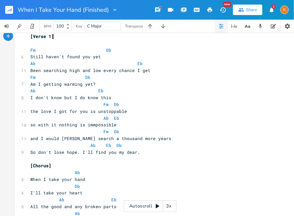 The height and width of the screenshot is (216, 294). Describe the element at coordinates (274, 7) in the screenshot. I see `div: 2` at that location.